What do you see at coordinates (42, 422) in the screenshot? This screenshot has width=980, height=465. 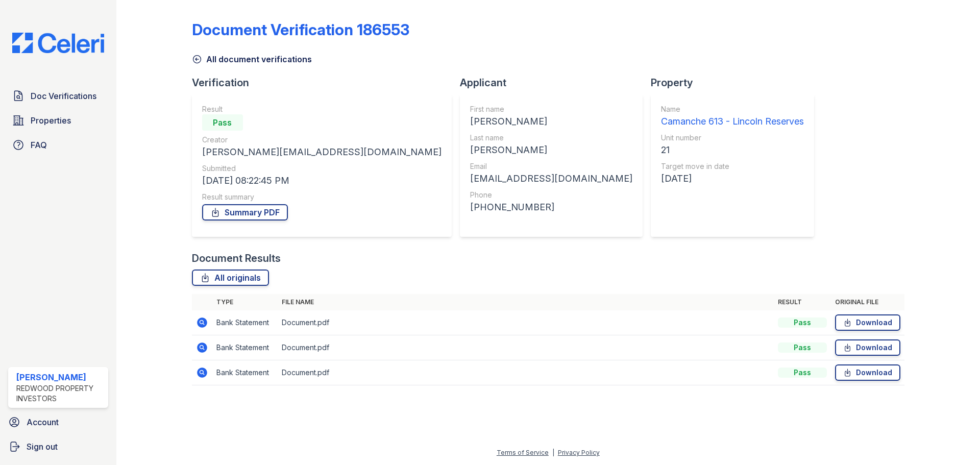 I see `span: Account` at bounding box center [42, 422].